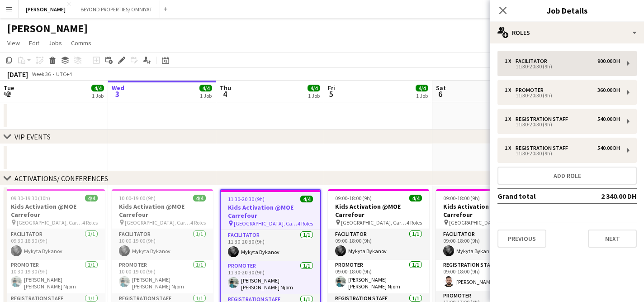 This screenshot has height=302, width=644. I want to click on app-card-role: Facilitator1/111:30-20:30 (9h)Mykyta Bykanov, so click(270, 245).